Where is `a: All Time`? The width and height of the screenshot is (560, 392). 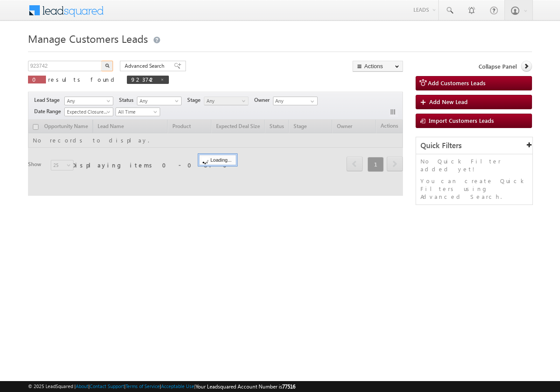
a: All Time is located at coordinates (138, 112).